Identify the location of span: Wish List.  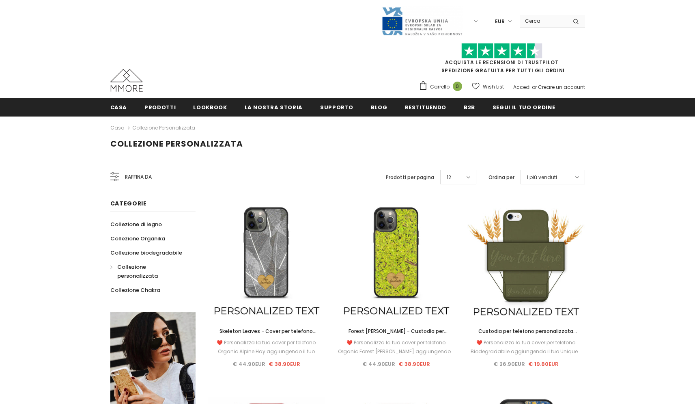
(493, 87).